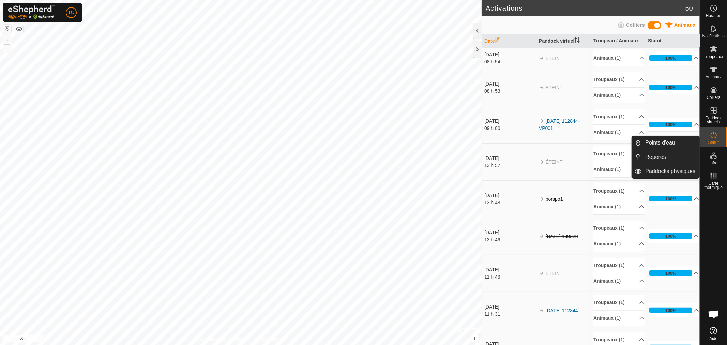 Image resolution: width=727 pixels, height=345 pixels. Describe the element at coordinates (713, 36) in the screenshot. I see `span: Notifications` at that location.